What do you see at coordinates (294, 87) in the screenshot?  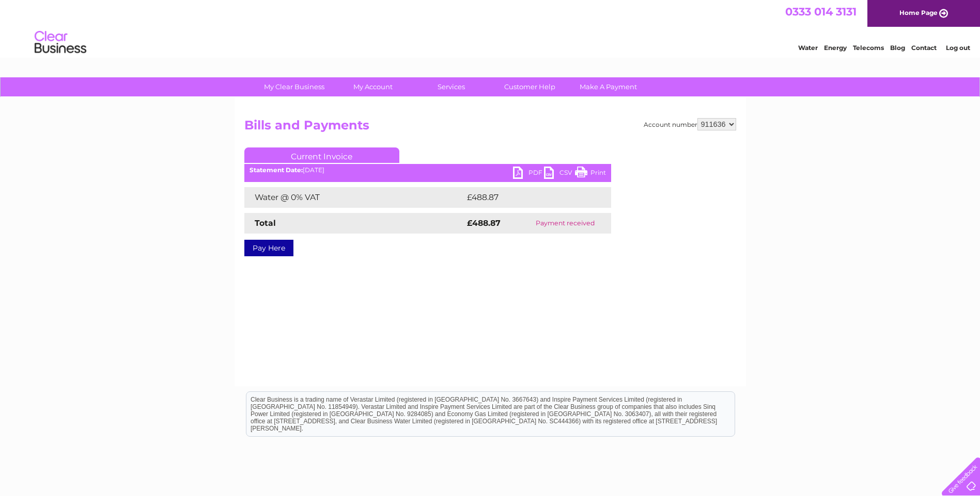 I see `a: My Clear Business` at bounding box center [294, 87].